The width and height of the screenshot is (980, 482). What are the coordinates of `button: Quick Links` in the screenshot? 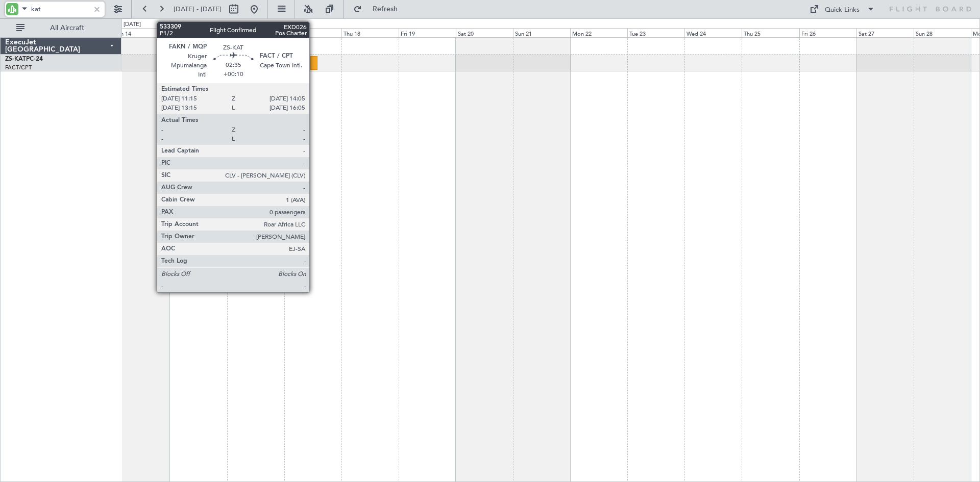 It's located at (842, 9).